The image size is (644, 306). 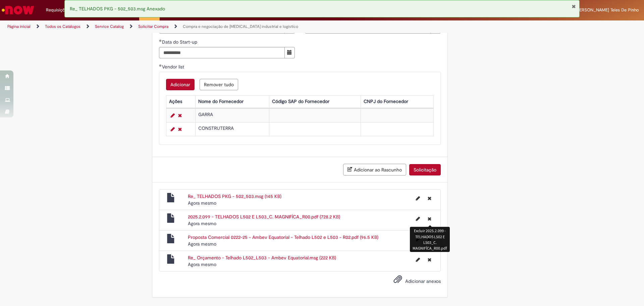 What do you see at coordinates (234, 196) in the screenshot?
I see `a: Re_ TELHADOS PKG - 502_503.msg (145 KB)` at bounding box center [234, 196].